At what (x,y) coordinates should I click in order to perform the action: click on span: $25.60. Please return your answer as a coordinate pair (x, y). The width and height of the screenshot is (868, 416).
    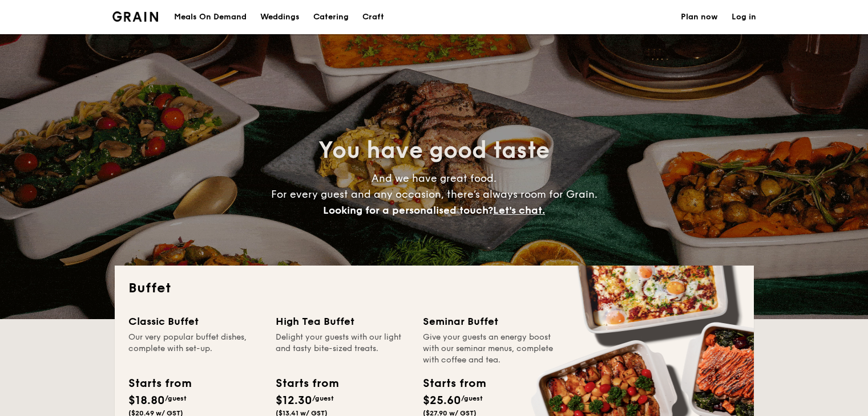
    Looking at the image, I should click on (442, 401).